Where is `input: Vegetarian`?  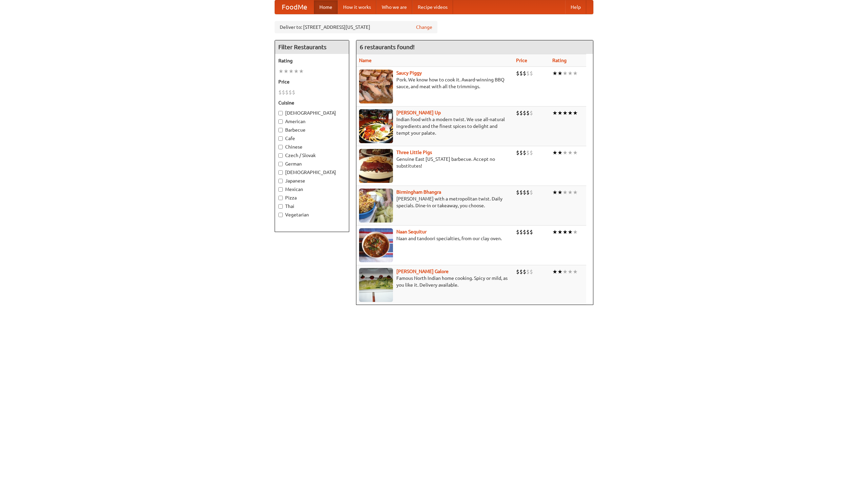
input: Vegetarian is located at coordinates (280, 215).